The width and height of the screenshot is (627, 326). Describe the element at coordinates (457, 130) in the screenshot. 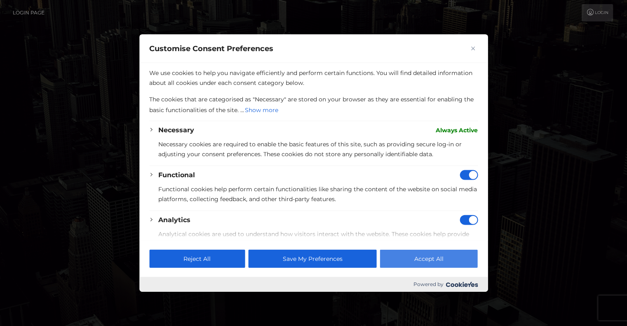

I see `span: Always Active` at that location.